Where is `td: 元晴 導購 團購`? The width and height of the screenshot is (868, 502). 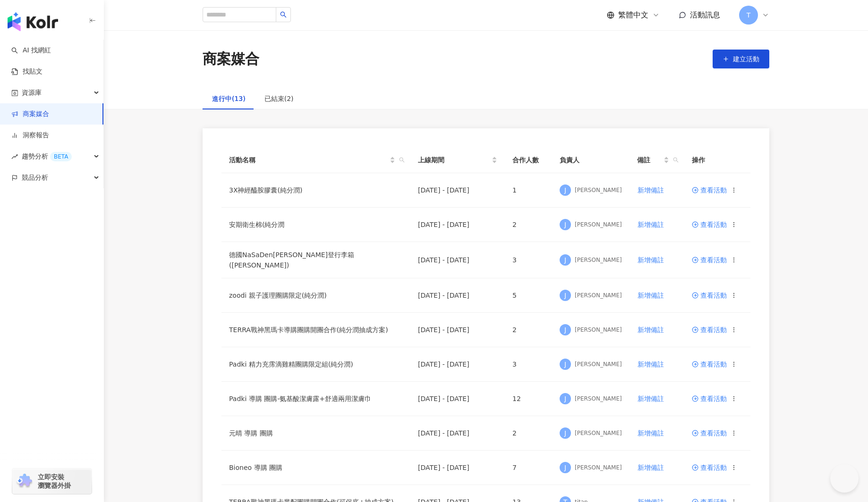 td: 元晴 導購 團購 is located at coordinates (316, 433).